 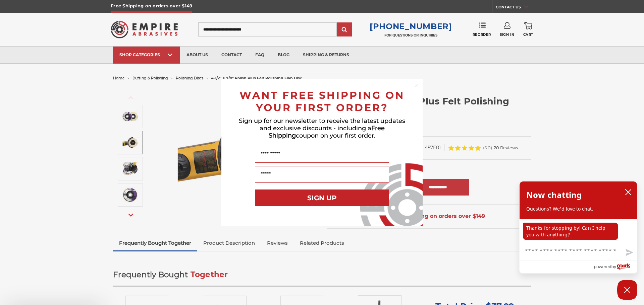 I want to click on div: chat, so click(x=578, y=231).